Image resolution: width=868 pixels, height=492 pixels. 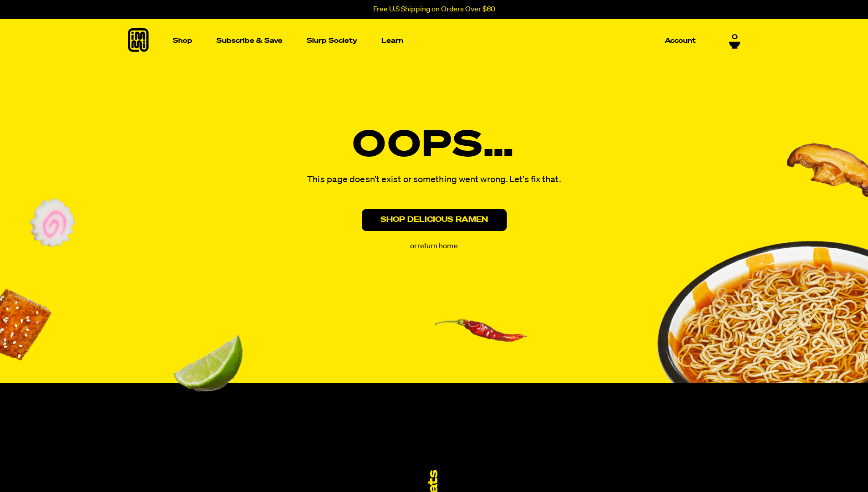 I want to click on a: Slurp Society, so click(x=332, y=41).